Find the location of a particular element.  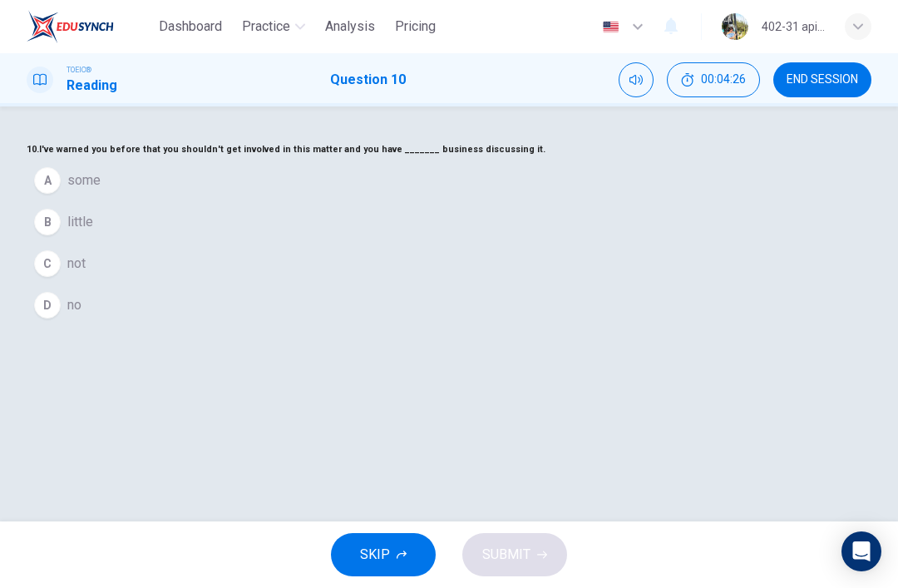

div: 402-31 apichaya is located at coordinates (794, 27).